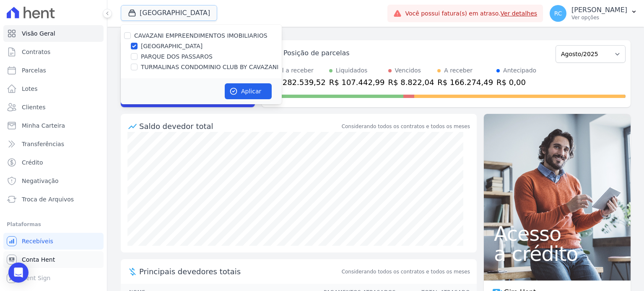  Describe the element at coordinates (558, 13) in the screenshot. I see `span: RC` at that location.